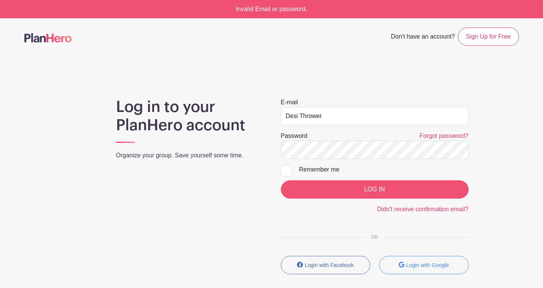 Image resolution: width=543 pixels, height=288 pixels. Describe the element at coordinates (423, 37) in the screenshot. I see `span: Don't have an account?` at that location.